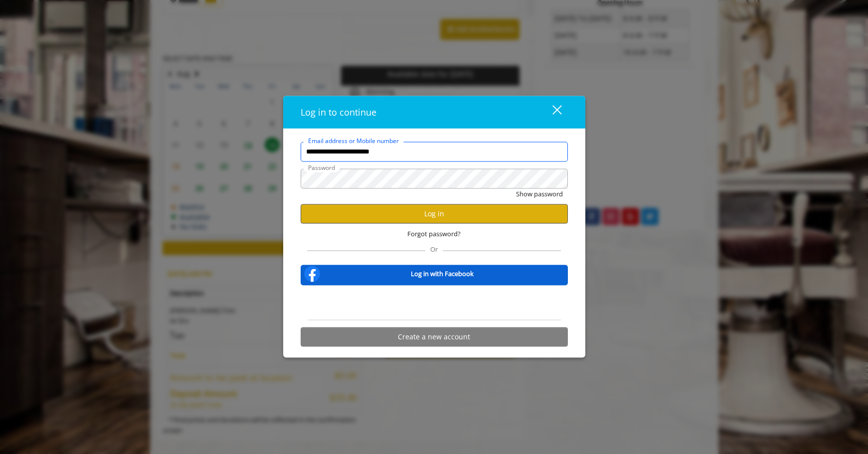 Image resolution: width=868 pixels, height=454 pixels. I want to click on input: Email address or Mobile number, so click(434, 151).